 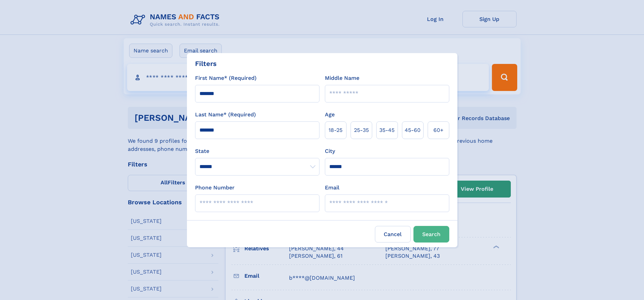 What do you see at coordinates (257, 151) in the screenshot?
I see `label: State` at bounding box center [257, 151].